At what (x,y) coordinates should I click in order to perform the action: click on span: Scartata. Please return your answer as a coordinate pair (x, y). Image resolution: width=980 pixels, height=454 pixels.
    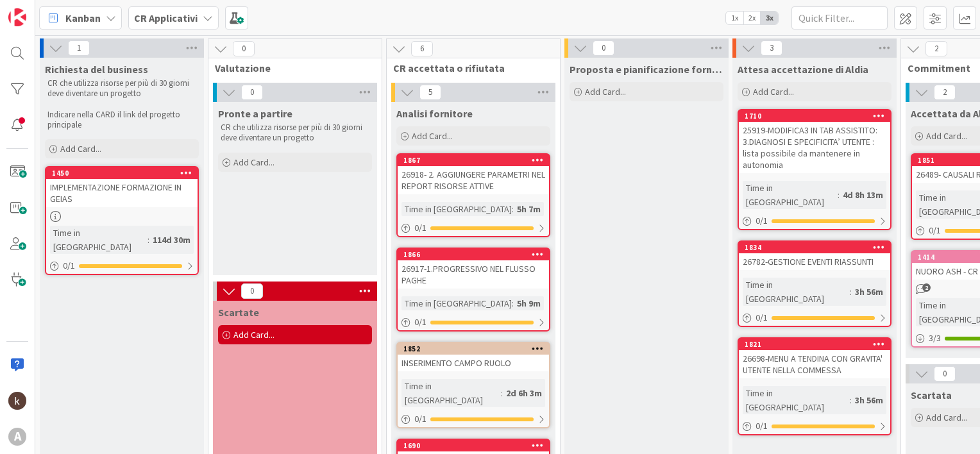
    Looking at the image, I should click on (931, 395).